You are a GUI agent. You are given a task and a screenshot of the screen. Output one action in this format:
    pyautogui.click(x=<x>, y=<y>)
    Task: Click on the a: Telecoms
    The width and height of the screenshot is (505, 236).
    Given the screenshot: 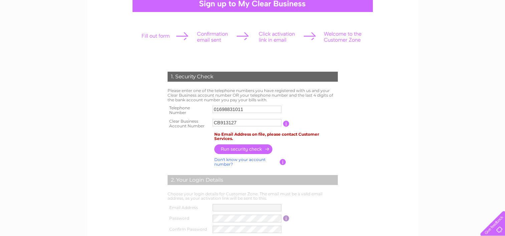 What is the action you would take?
    pyautogui.click(x=457, y=31)
    